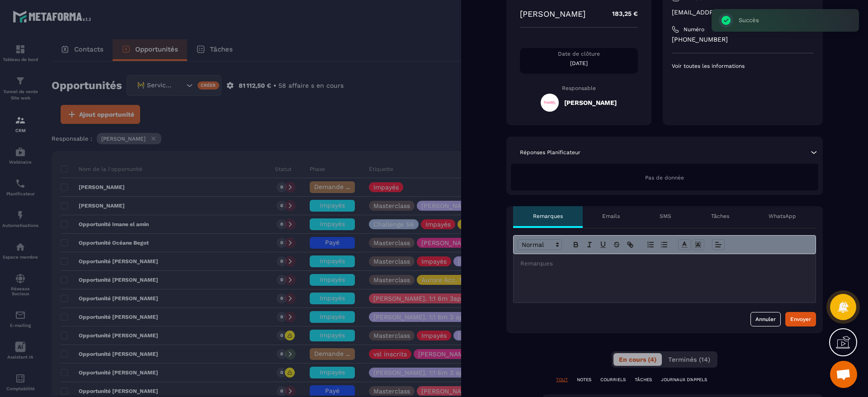  I want to click on p: TÂCHES, so click(643, 380).